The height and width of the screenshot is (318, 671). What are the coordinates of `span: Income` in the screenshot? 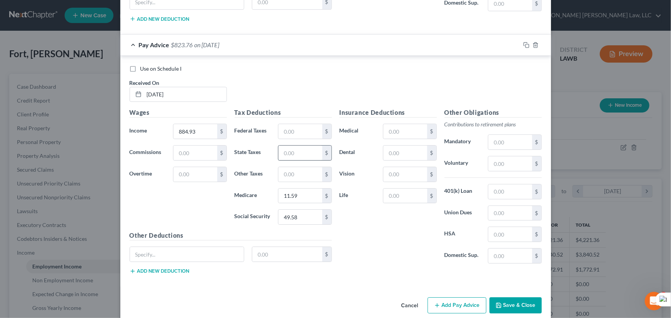 It's located at (138, 130).